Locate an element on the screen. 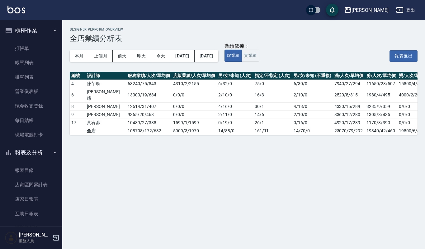 The width and height of the screenshot is (425, 249). td: 14 / 88 / 0 is located at coordinates (235, 130).